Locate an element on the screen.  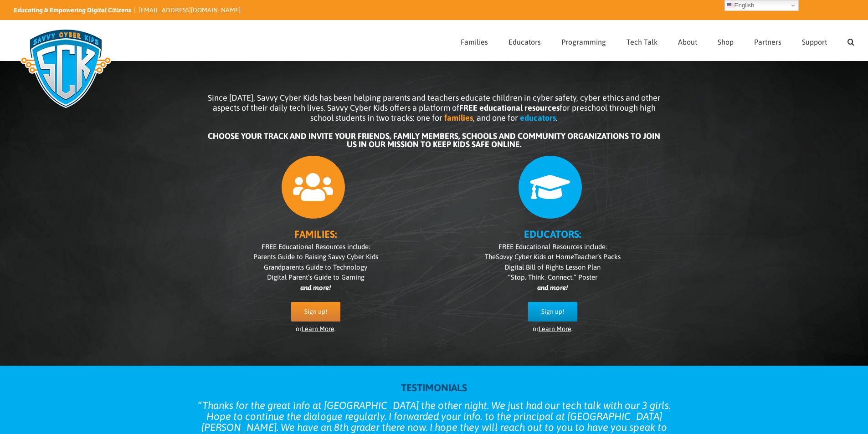
span: Tech Talk is located at coordinates (642, 42).